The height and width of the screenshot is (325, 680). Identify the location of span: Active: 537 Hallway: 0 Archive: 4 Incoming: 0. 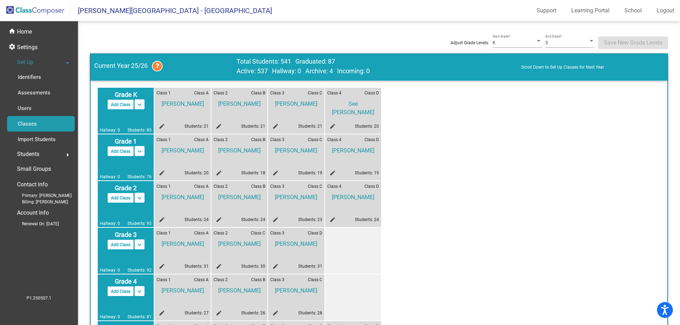
(303, 71).